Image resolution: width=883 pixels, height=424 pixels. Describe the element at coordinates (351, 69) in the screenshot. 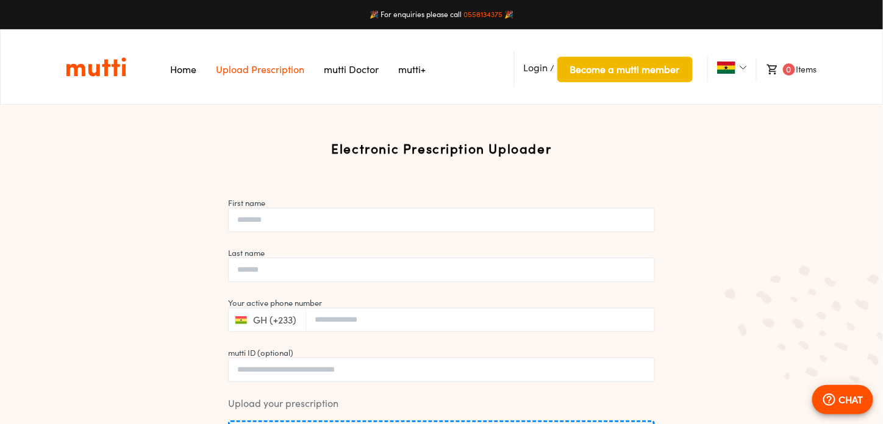

I see `a: Navigates to mutti doctor website` at that location.